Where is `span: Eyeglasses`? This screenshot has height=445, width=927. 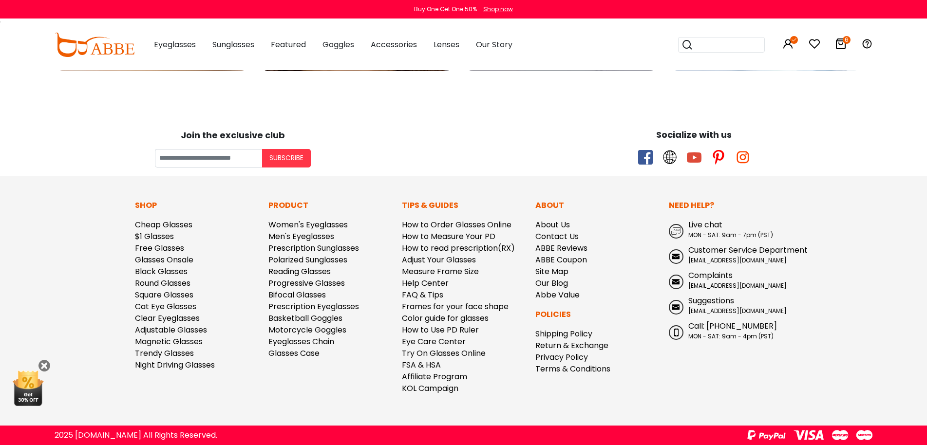
span: Eyeglasses is located at coordinates (175, 44).